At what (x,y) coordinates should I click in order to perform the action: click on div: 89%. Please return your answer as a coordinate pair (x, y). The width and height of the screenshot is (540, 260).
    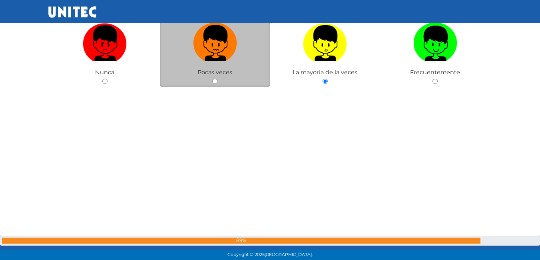
    Looking at the image, I should click on (241, 241).